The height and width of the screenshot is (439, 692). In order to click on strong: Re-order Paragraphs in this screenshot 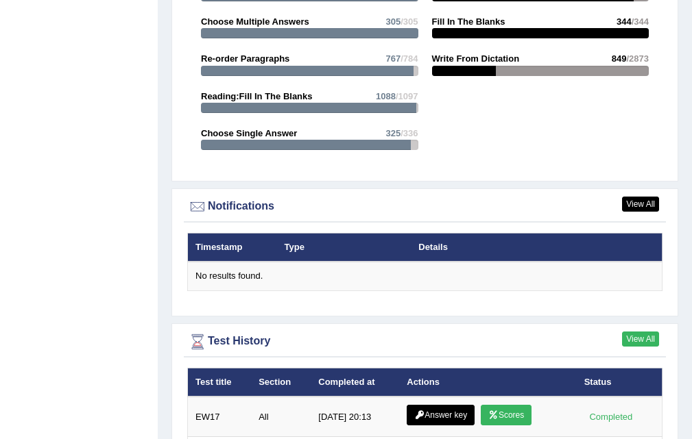, I will do `click(245, 58)`.